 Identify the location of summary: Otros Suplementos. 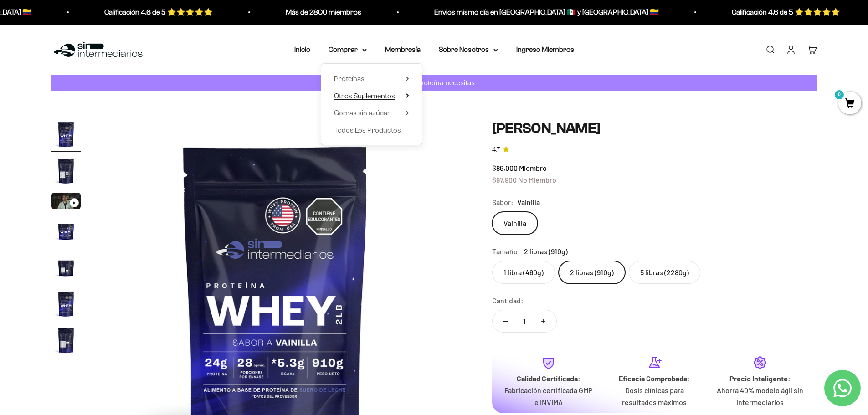
(371, 96).